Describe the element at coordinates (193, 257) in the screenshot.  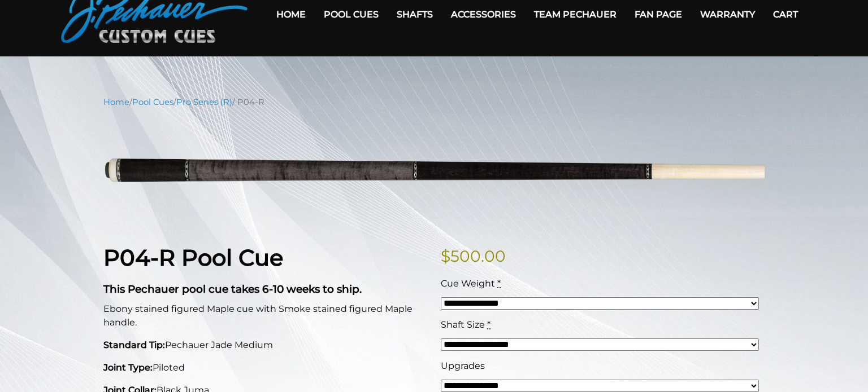
I see `strong: P04-R Pool Cue` at that location.